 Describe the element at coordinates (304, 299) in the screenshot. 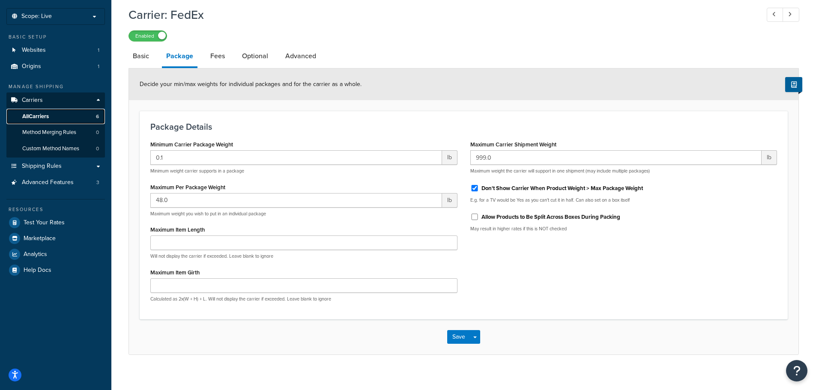

I see `p: Calculated as 2x(W + H) + L. Will not display the carrier if exceeded. Leave blank to ignore` at that location.